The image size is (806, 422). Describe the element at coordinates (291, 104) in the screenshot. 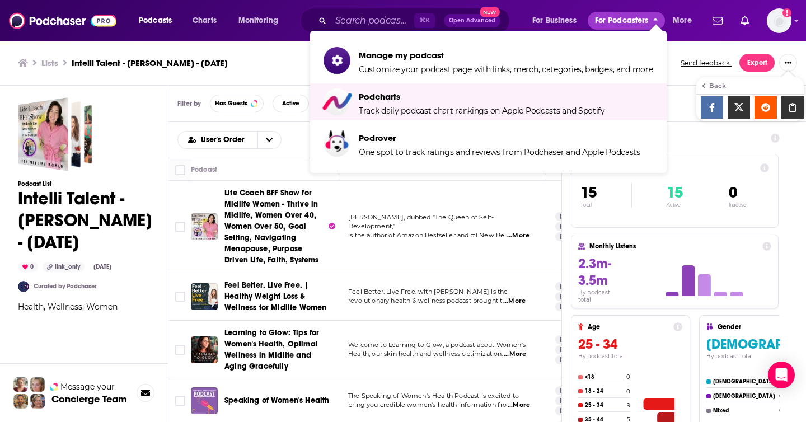

I see `button: Active` at that location.